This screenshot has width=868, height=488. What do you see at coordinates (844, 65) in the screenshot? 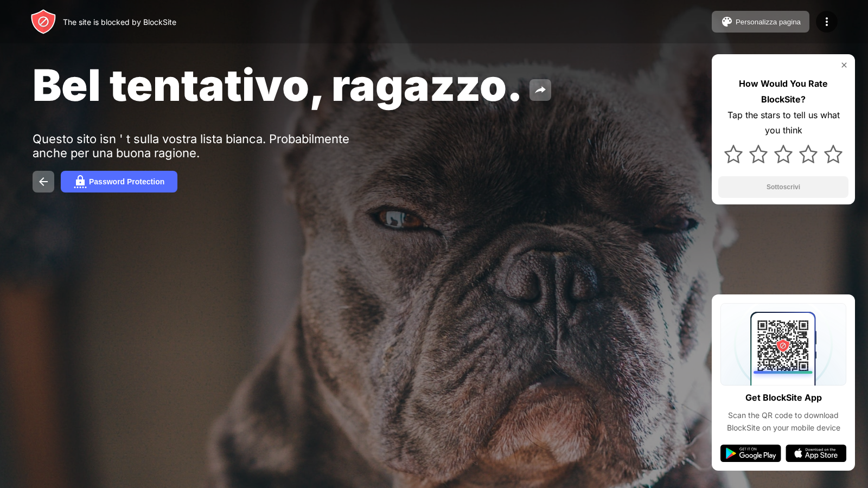
I see `img: rate-us-close.svg` at bounding box center [844, 65].